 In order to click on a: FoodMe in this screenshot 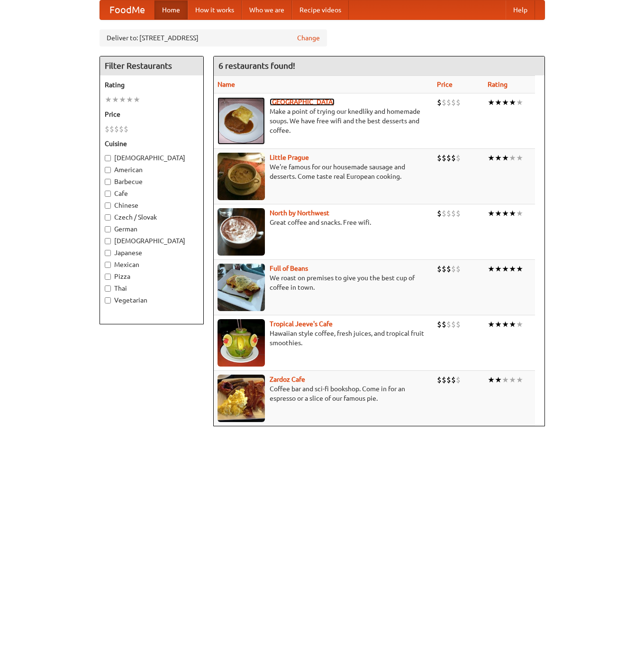, I will do `click(127, 10)`.